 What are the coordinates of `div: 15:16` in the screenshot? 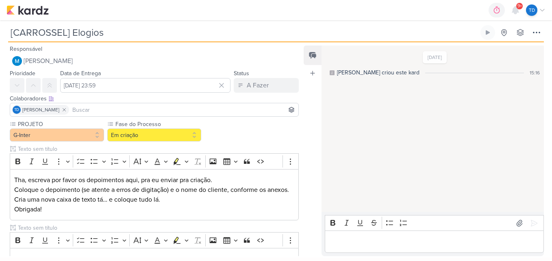 It's located at (535, 73).